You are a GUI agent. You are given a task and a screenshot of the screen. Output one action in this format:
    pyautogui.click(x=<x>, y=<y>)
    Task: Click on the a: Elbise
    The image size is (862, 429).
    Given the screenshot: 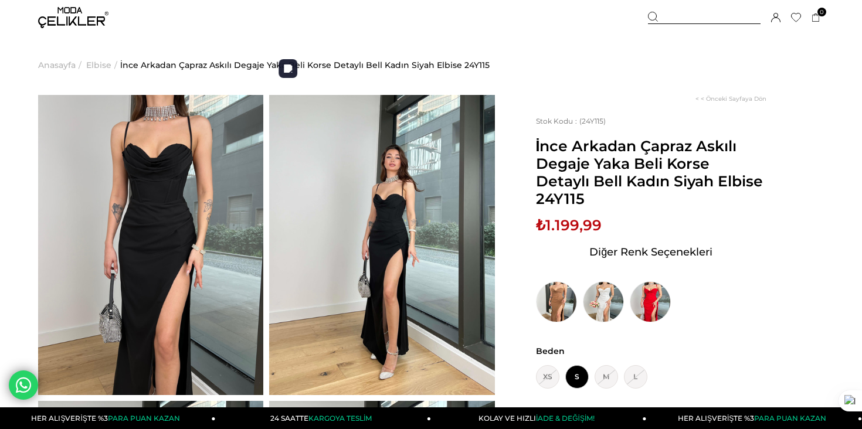 What is the action you would take?
    pyautogui.click(x=98, y=65)
    